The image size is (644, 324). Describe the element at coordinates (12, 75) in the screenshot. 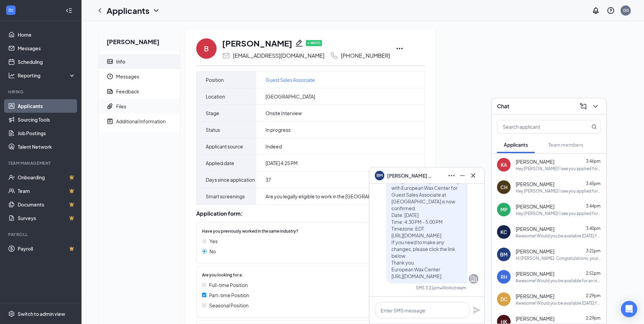

I see `svg: Analysis` at that location.